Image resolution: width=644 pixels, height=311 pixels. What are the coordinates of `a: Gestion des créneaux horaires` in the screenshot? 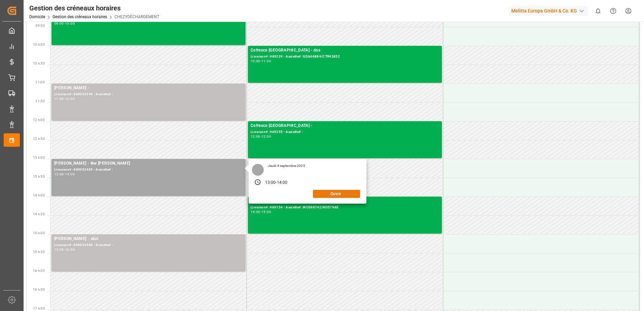 It's located at (80, 17).